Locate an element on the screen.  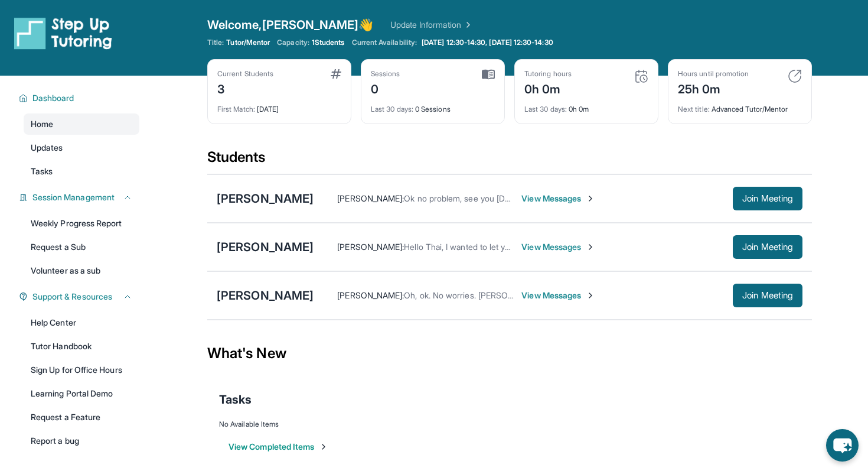
a: Tutor Handbook is located at coordinates (82, 346).